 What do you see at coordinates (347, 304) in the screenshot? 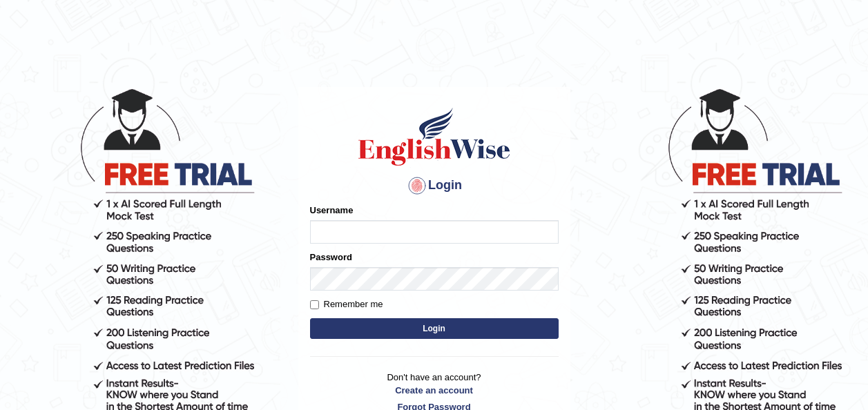
I see `label: Remember me` at bounding box center [347, 304].